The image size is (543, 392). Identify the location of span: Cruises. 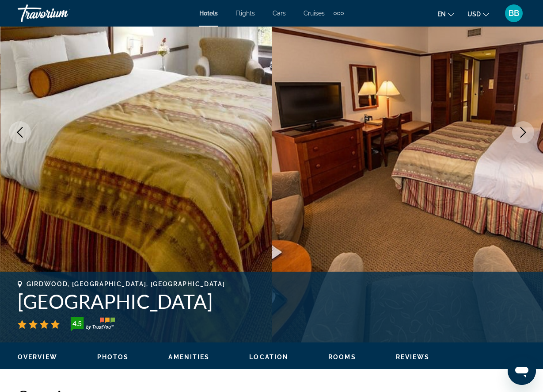
(314, 13).